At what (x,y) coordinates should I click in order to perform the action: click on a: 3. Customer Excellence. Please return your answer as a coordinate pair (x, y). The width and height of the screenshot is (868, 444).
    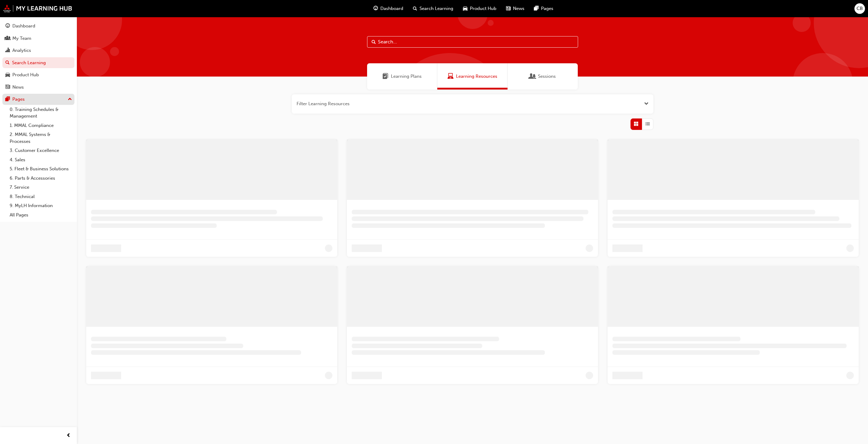
    Looking at the image, I should click on (41, 150).